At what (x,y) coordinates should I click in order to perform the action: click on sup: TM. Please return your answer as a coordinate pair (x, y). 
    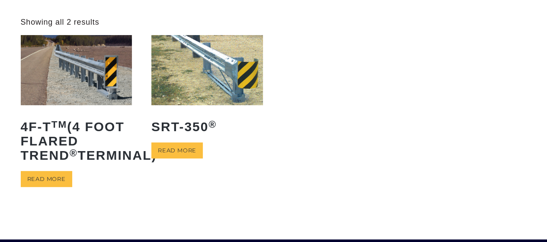
    Looking at the image, I should click on (59, 124).